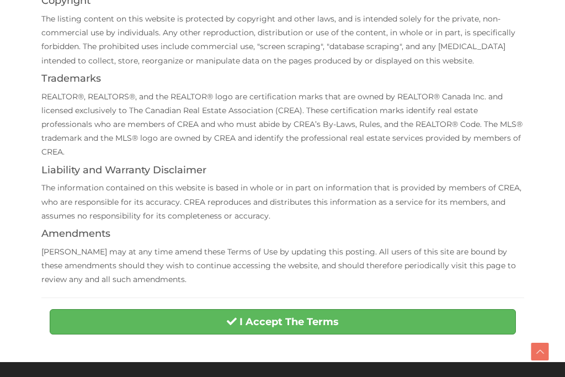 The image size is (565, 377). What do you see at coordinates (283, 171) in the screenshot?
I see `h4: Liability and Warranty Disclaimer` at bounding box center [283, 171].